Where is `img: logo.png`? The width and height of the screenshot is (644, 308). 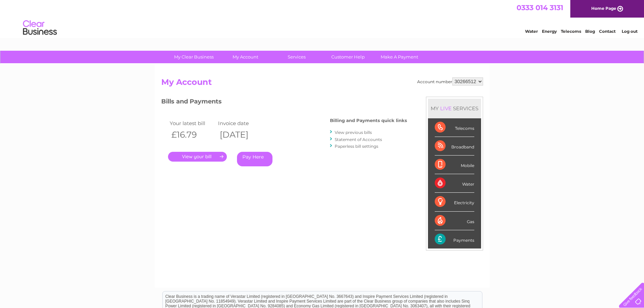
img: logo.png is located at coordinates (39, 28).